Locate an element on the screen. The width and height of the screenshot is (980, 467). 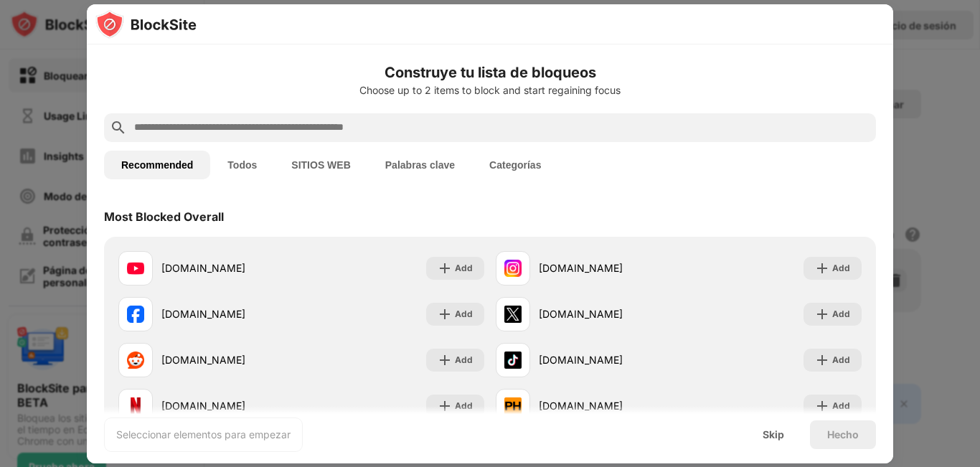
button: Categorías is located at coordinates (515, 165).